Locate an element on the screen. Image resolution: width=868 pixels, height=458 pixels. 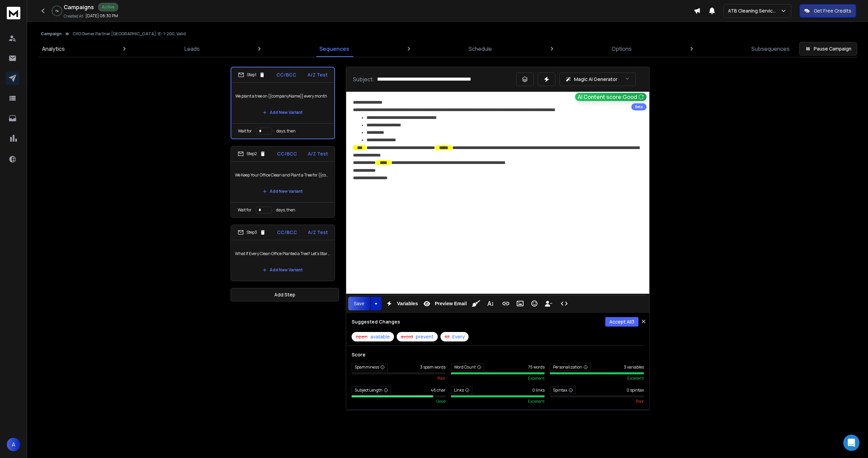
div: Save is located at coordinates (359, 304).